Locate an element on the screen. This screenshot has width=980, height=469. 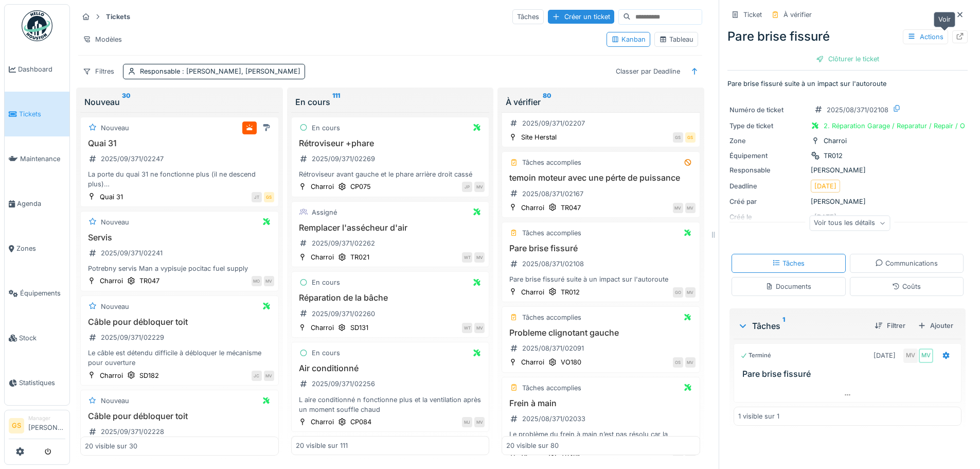
div: 2025/09/371/02247 is located at coordinates (132, 158).